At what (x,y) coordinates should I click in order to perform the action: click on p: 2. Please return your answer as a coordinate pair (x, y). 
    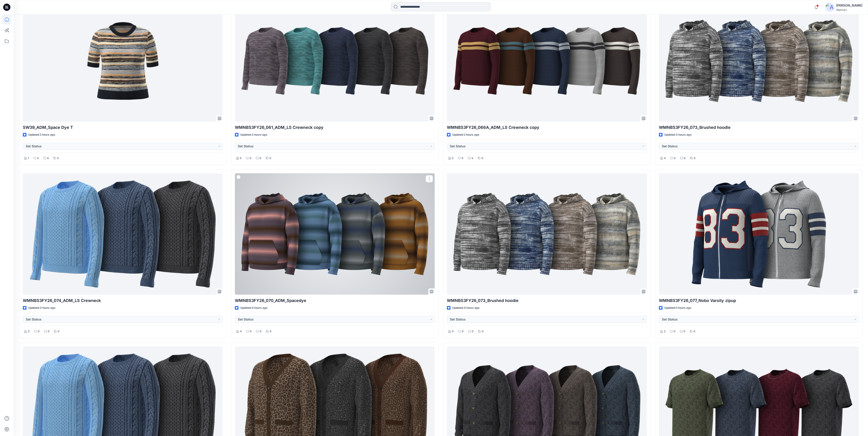
    Looking at the image, I should click on (665, 331).